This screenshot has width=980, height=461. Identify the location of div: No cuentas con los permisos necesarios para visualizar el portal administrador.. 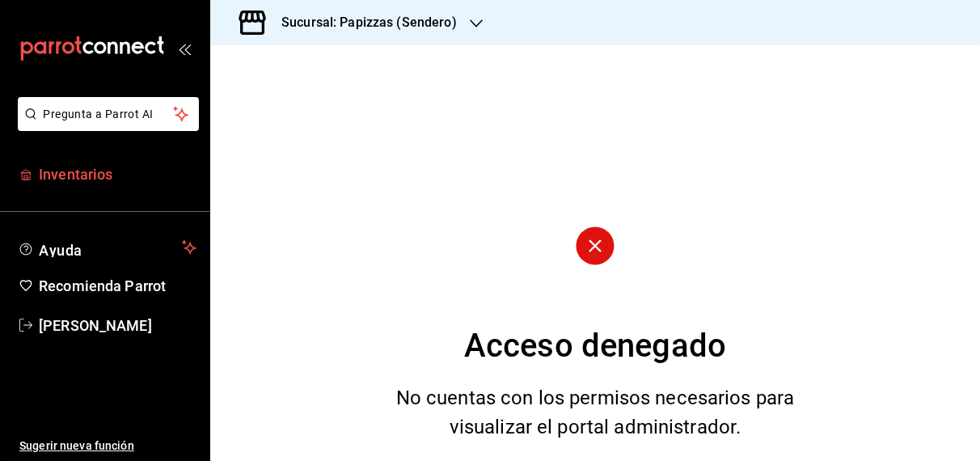
(595, 412).